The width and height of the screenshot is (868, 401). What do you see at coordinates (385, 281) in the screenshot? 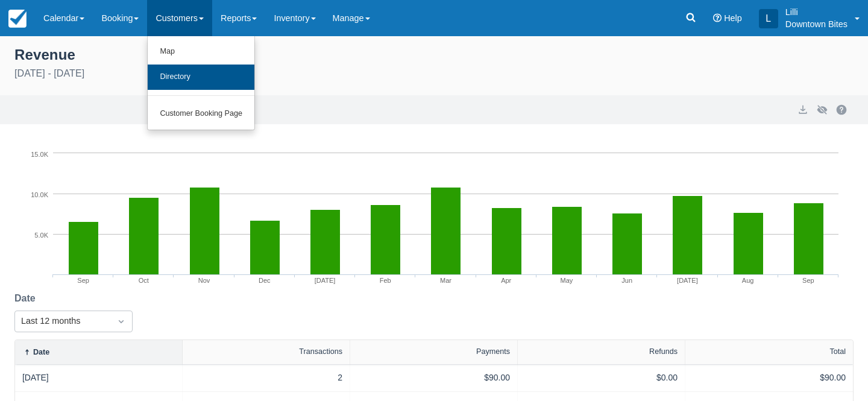
I see `tspan: Feb` at bounding box center [385, 281].